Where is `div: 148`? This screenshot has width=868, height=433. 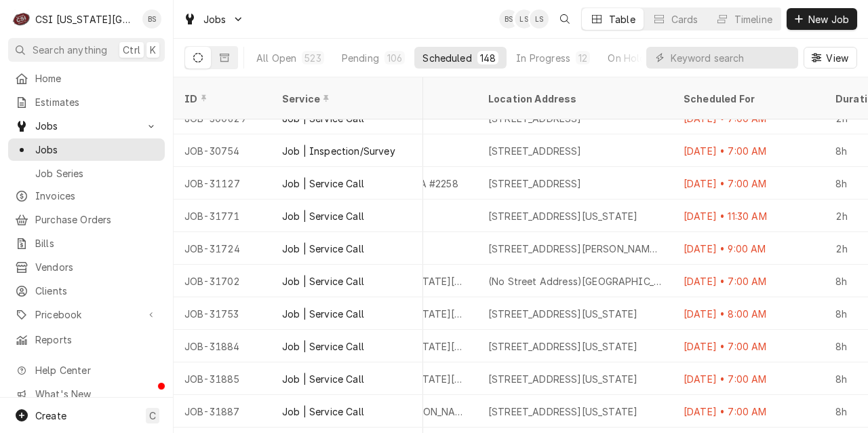 div: 148 is located at coordinates (488, 58).